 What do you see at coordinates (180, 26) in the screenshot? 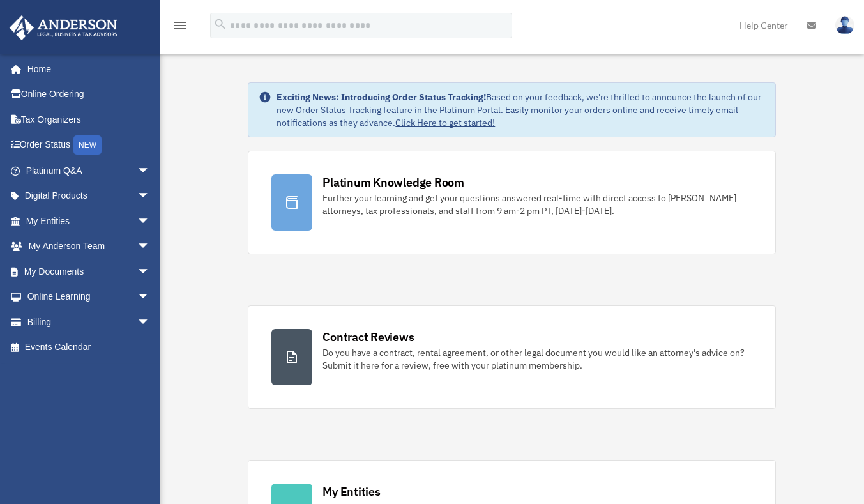
I see `i: menu` at bounding box center [180, 26].